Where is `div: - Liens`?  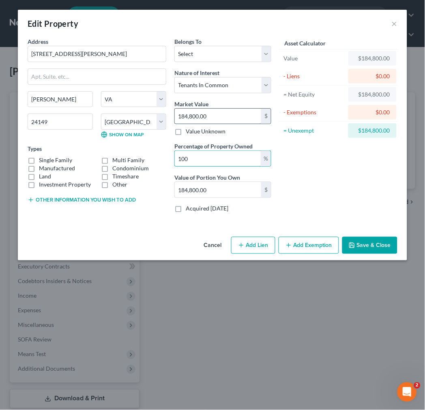
div: - Liens is located at coordinates (314, 76).